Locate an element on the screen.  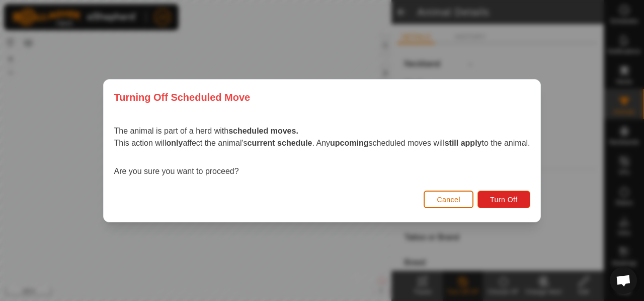
strong: current schedule is located at coordinates (279, 143).